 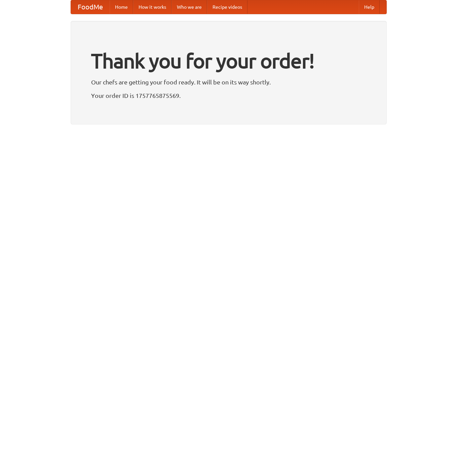 What do you see at coordinates (227, 7) in the screenshot?
I see `a: Recipe videos` at bounding box center [227, 7].